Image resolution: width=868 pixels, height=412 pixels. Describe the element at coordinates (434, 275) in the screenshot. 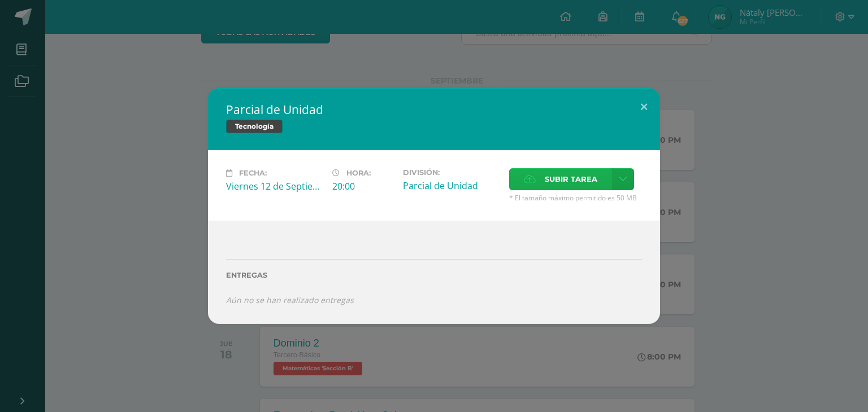

I see `label: Entregas` at that location.